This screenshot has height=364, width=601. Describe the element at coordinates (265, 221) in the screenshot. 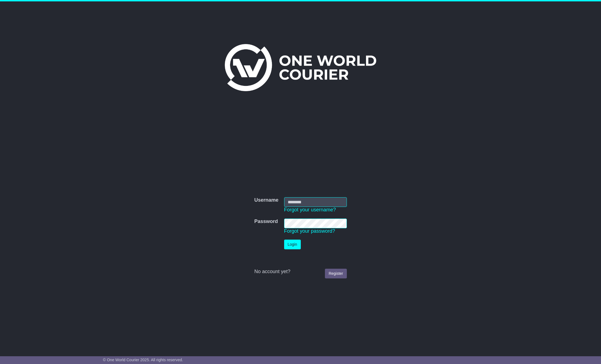

I see `label: Password` at that location.